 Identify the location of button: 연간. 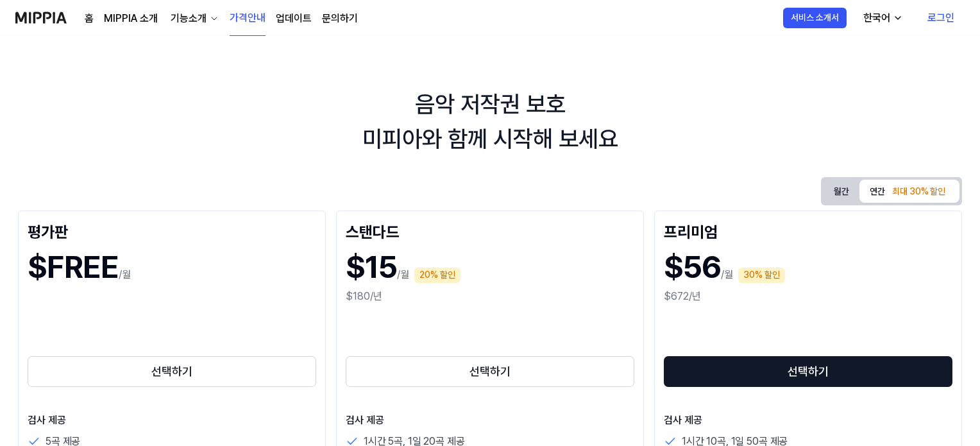
(909, 191).